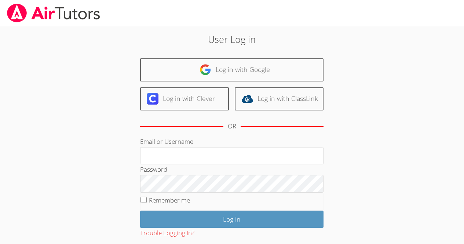  What do you see at coordinates (185, 99) in the screenshot?
I see `a: Log in with Clever` at bounding box center [185, 99].